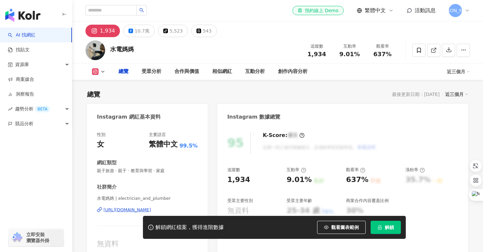 The image size is (483, 252). Describe the element at coordinates (380, 227) in the screenshot. I see `span: lock` at that location.